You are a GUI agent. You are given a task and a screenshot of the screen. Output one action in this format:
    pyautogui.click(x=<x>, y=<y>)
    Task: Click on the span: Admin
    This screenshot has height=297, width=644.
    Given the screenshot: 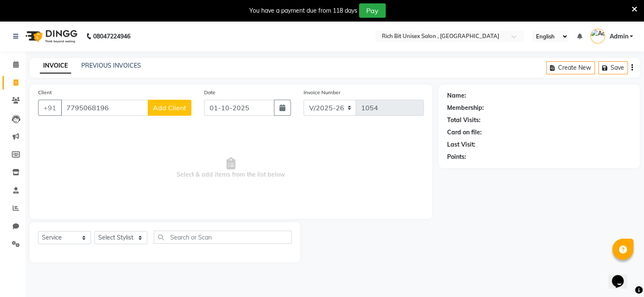 What is the action you would take?
    pyautogui.click(x=618, y=36)
    